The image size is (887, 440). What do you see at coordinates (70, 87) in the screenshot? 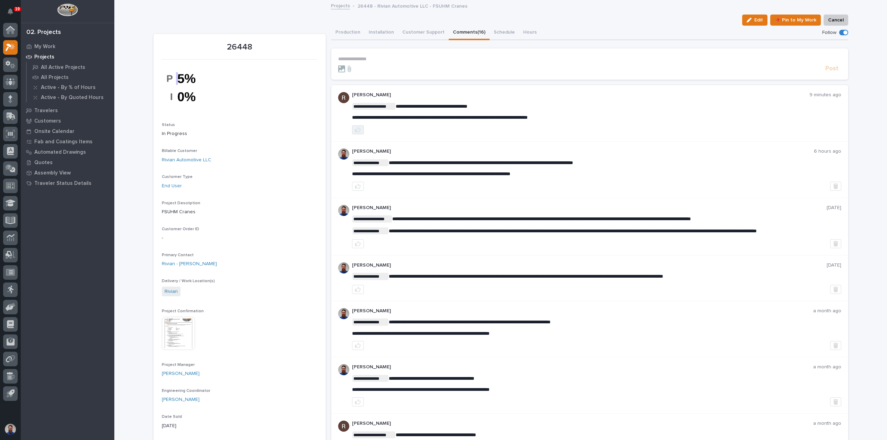
I see `a: Active - By % of Hours` at bounding box center [70, 87].